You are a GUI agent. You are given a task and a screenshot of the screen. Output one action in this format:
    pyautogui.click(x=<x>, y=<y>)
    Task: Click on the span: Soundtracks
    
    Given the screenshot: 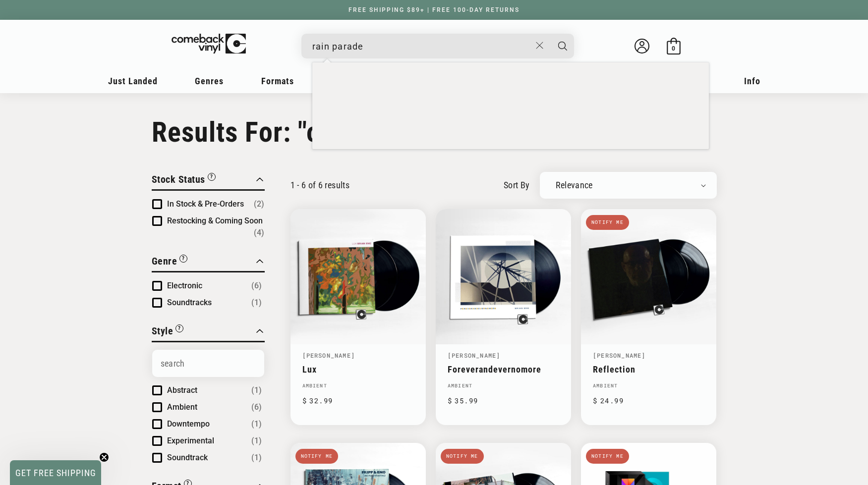 What is the action you would take?
    pyautogui.click(x=189, y=302)
    